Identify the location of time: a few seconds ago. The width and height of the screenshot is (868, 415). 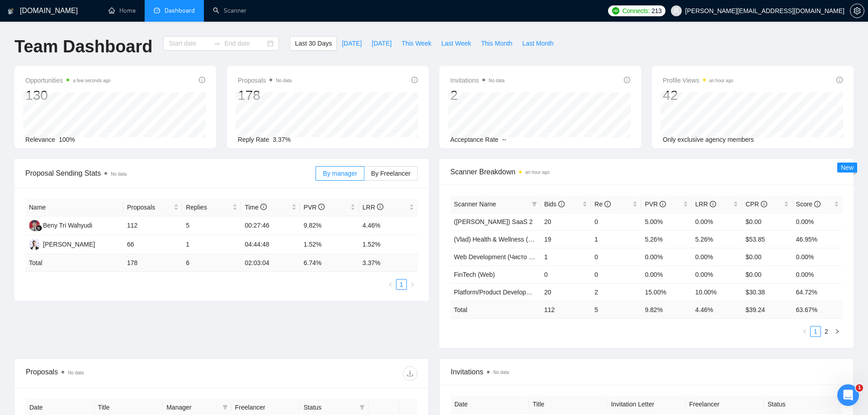
(92, 80).